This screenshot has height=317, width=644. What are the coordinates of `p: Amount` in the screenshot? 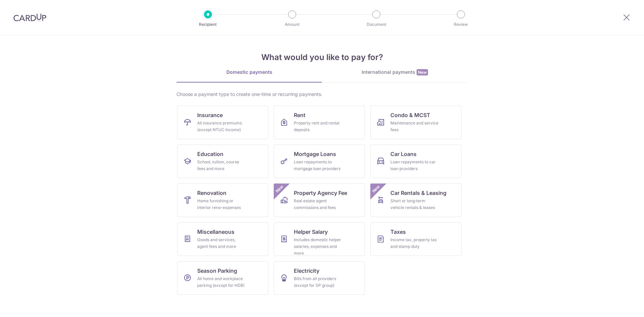 It's located at (292, 24).